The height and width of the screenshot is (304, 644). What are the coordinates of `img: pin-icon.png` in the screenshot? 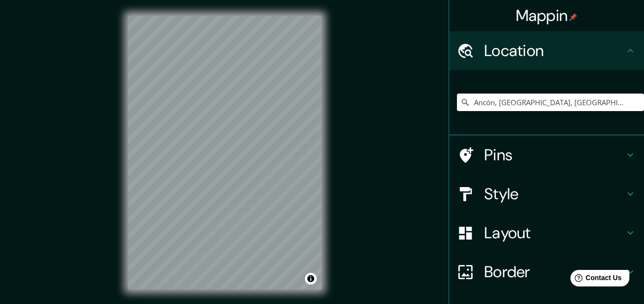 It's located at (573, 17).